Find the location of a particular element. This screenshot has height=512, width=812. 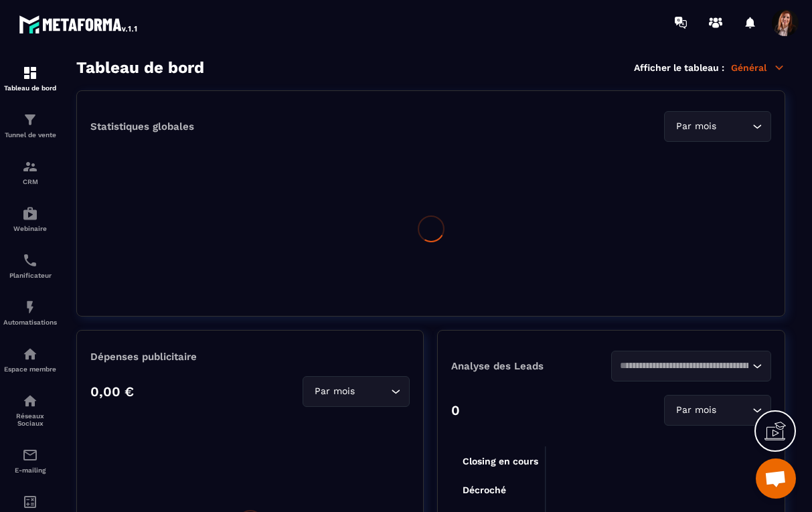

a: formationformationTunnel de vente is located at coordinates (30, 125).